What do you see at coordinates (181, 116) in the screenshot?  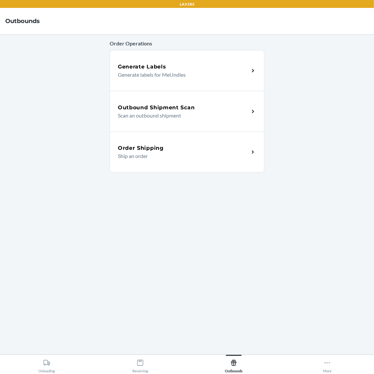 I see `p: Scan an outbound shipment` at bounding box center [181, 116].